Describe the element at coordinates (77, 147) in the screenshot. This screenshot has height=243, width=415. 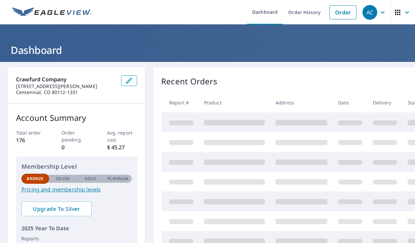
I see `p: 0` at that location.